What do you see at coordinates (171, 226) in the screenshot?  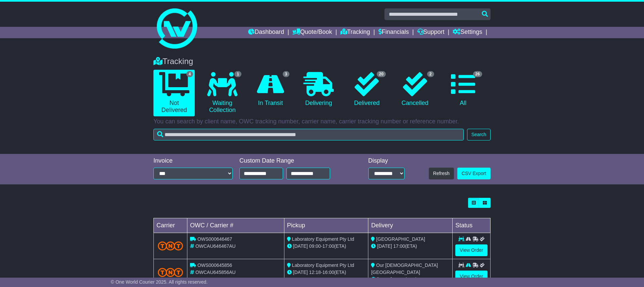 I see `td: Carrier` at bounding box center [171, 226].